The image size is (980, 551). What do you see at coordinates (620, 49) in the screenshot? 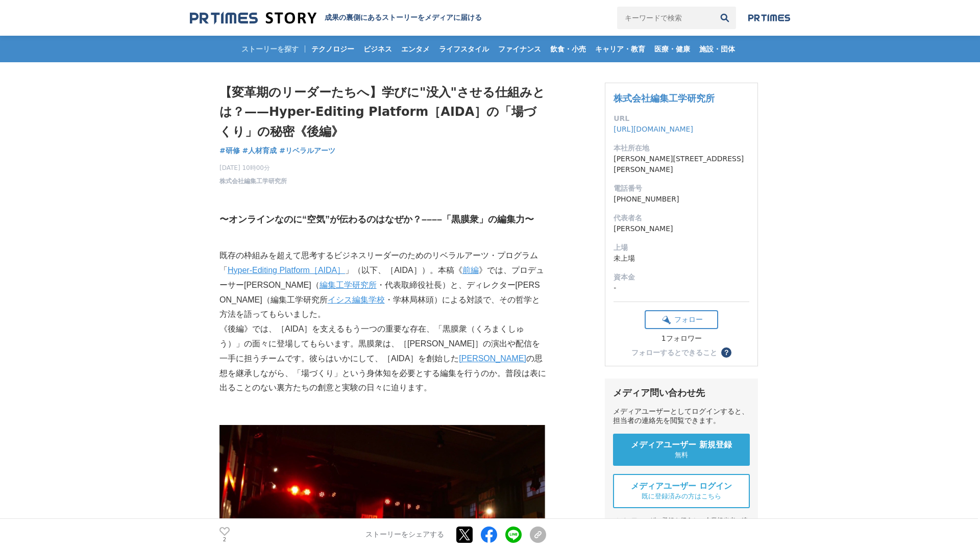
I see `span: キャリア・教育` at bounding box center [620, 49].